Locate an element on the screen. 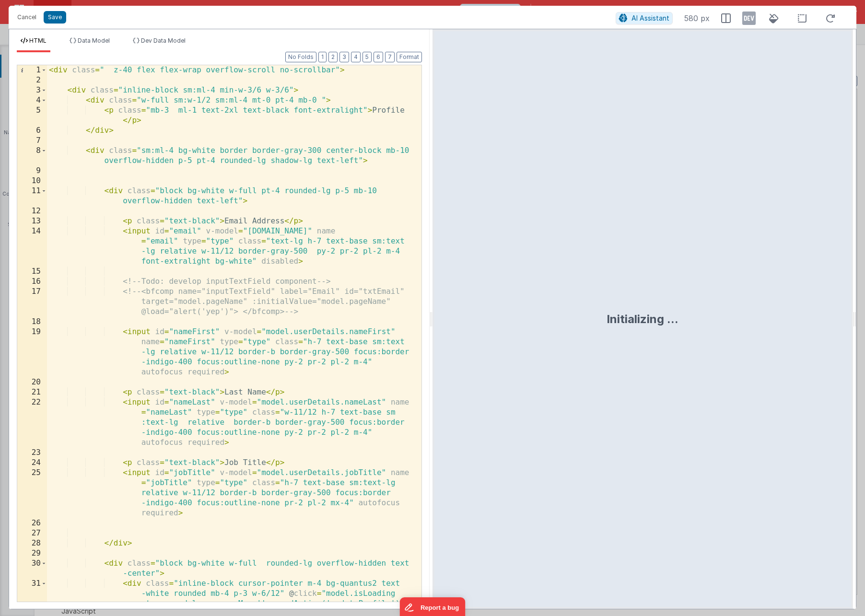  div: 26 is located at coordinates (32, 523).